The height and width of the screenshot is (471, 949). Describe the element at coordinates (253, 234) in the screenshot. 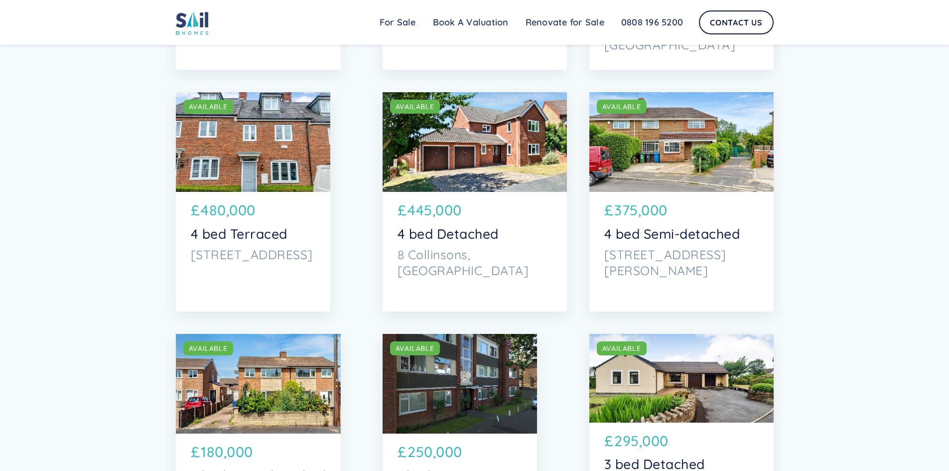

I see `p: 4 bed Terraced` at that location.